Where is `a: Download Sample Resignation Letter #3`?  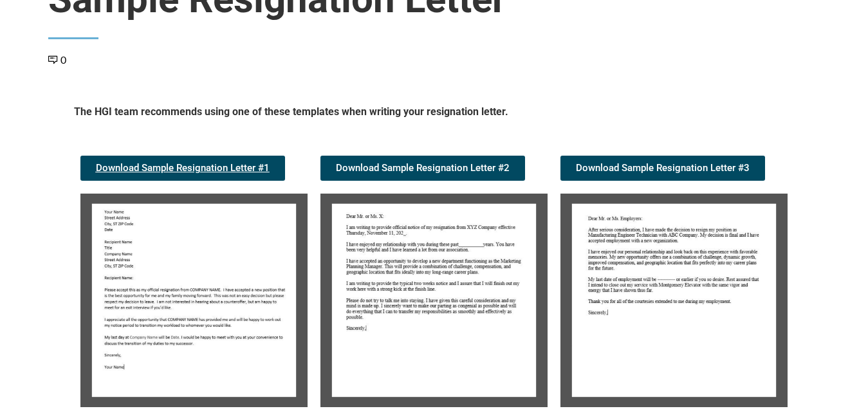
a: Download Sample Resignation Letter #3 is located at coordinates (663, 168).